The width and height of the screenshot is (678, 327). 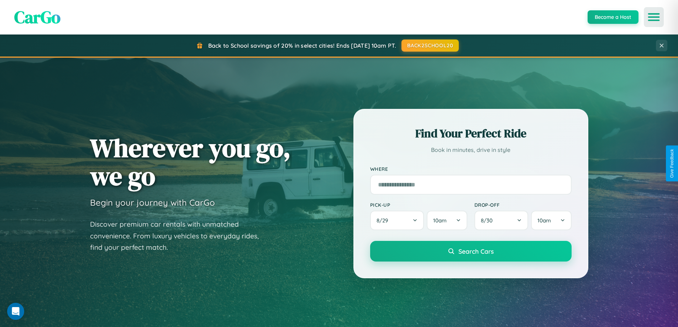 What do you see at coordinates (501, 220) in the screenshot?
I see `button: 8/30` at bounding box center [501, 220].